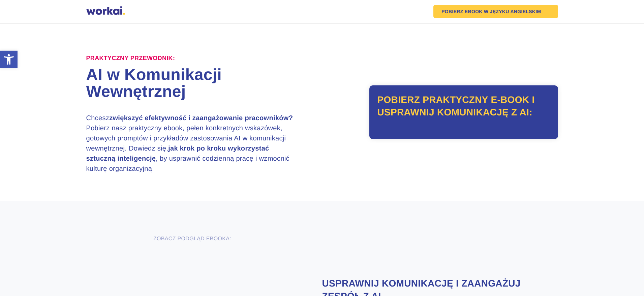 This screenshot has width=644, height=296. What do you see at coordinates (495, 11) in the screenshot?
I see `a: POBIERZ EBOOKW JĘZYKU ANGIELSKIMUS flag` at bounding box center [495, 11].